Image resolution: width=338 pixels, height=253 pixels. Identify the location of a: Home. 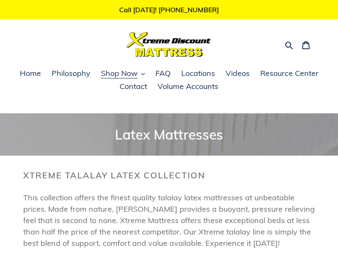
(30, 74).